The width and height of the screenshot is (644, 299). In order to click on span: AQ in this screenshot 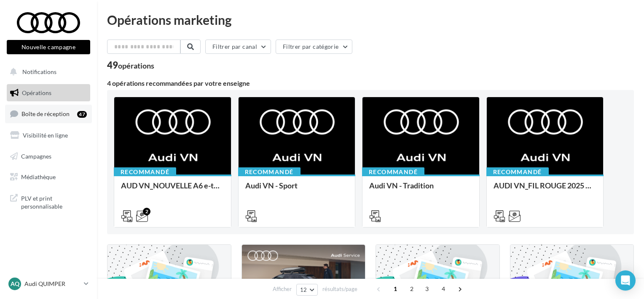, I will do `click(15, 284)`.